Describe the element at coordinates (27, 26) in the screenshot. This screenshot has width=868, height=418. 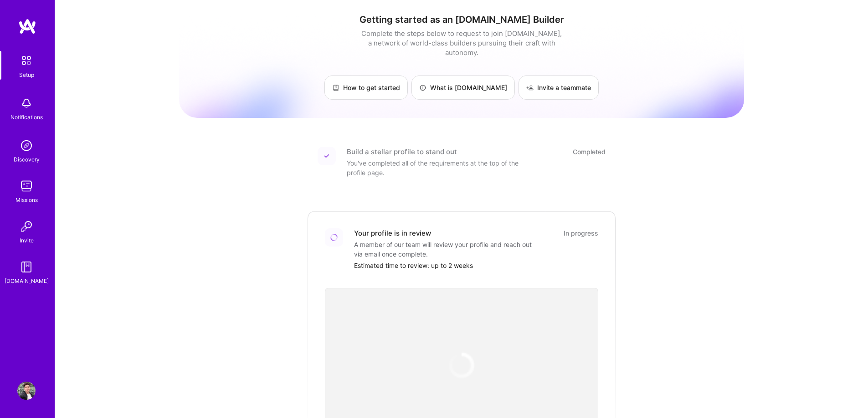
I see `img: logo` at that location.